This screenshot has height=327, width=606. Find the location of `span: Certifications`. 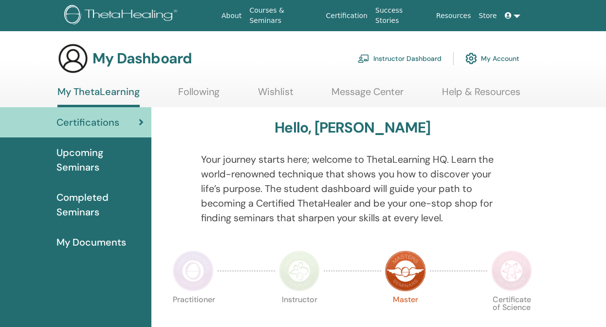

span: Certifications is located at coordinates (88, 122).